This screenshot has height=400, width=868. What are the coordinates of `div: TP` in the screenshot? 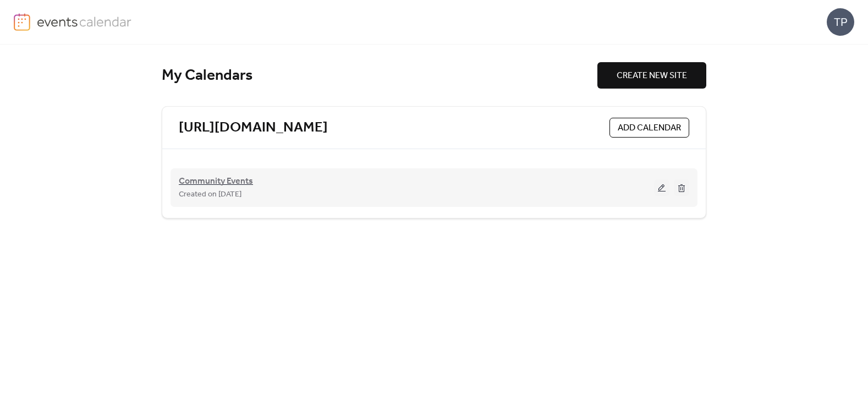 It's located at (841, 22).